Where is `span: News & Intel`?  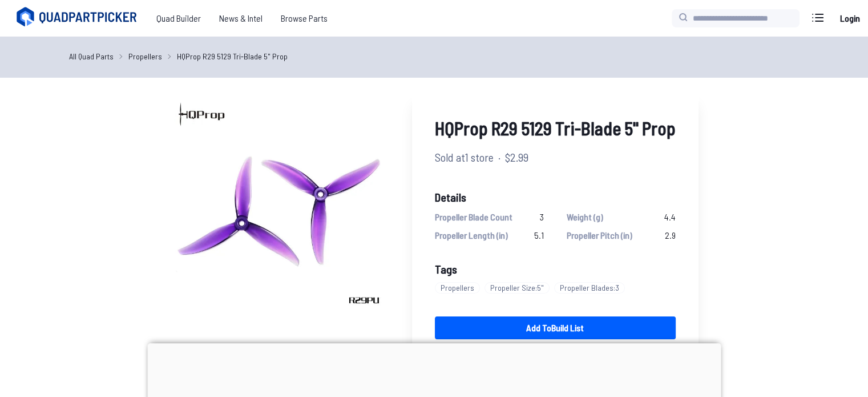 span: News & Intel is located at coordinates (241, 18).